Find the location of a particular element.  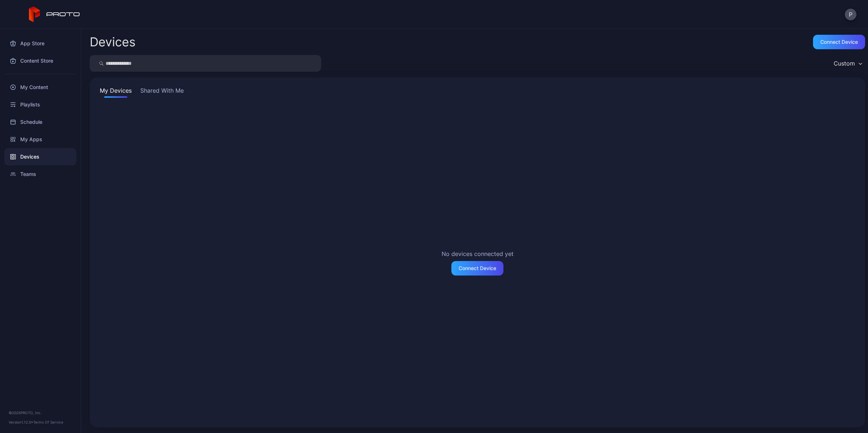

button: Connect device is located at coordinates (839, 42).